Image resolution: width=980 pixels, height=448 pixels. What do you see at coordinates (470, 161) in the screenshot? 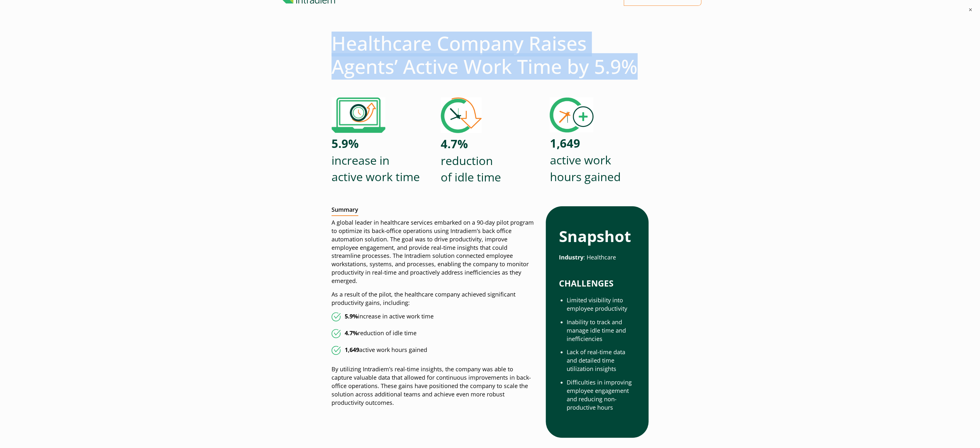
I see `p: reduction of idle time` at bounding box center [470, 161].